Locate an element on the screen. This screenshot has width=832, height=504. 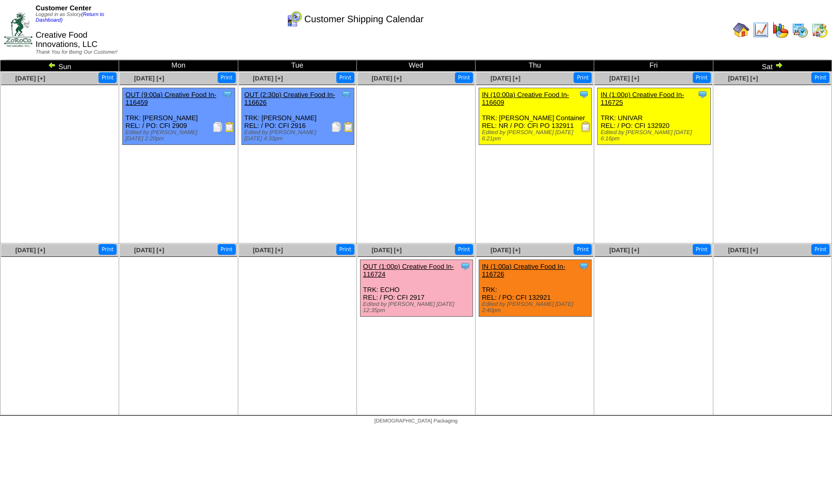
td: Fri is located at coordinates (654, 66).